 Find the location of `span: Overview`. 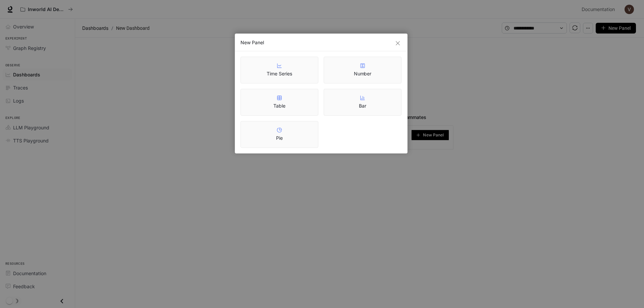

span: Overview is located at coordinates (23, 26).